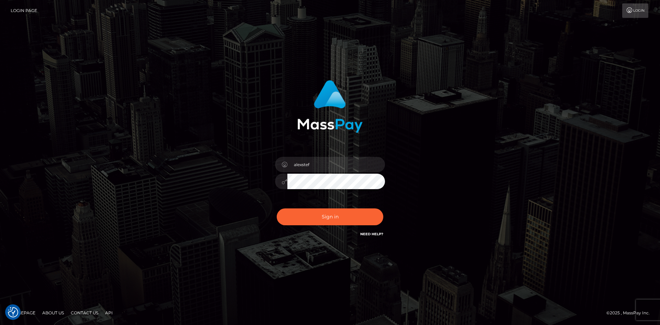  I want to click on div: © 2025 , MassPay Inc., so click(631, 313).